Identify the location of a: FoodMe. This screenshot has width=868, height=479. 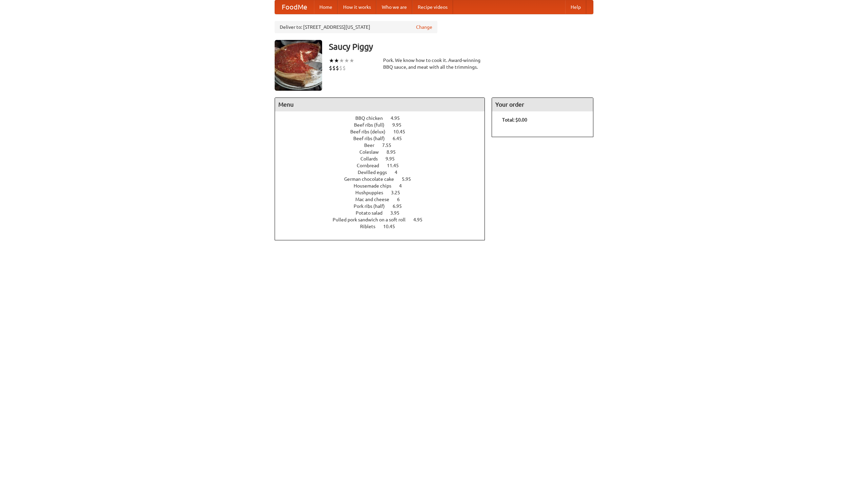
(294, 7).